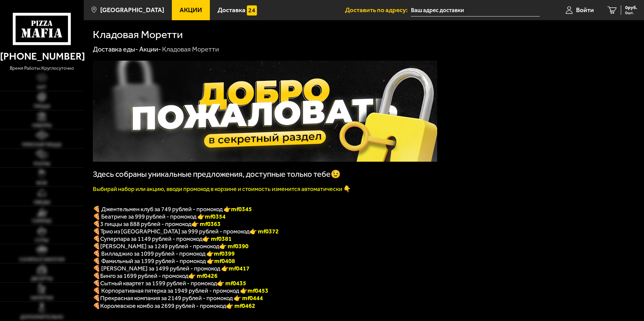 The width and height of the screenshot is (644, 321). I want to click on font: 👉 mf0462, so click(240, 306).